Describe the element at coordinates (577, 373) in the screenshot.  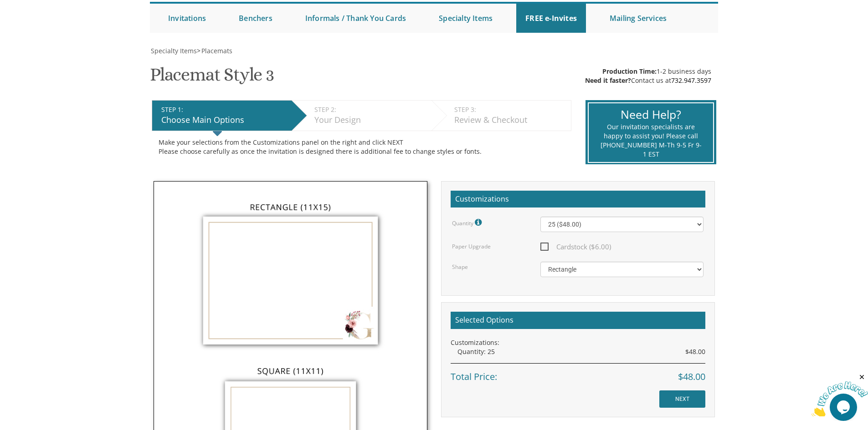
I see `div: Total Price:` at that location.